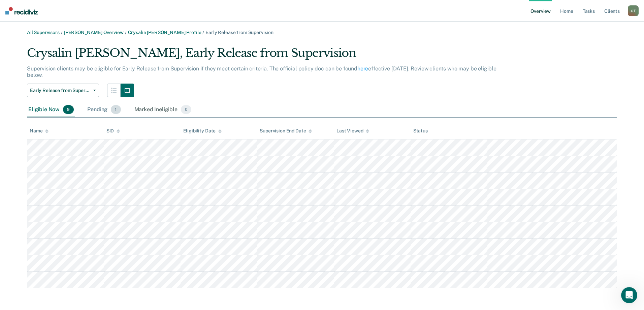  Describe the element at coordinates (51, 110) in the screenshot. I see `div: Eligible Now9` at that location.